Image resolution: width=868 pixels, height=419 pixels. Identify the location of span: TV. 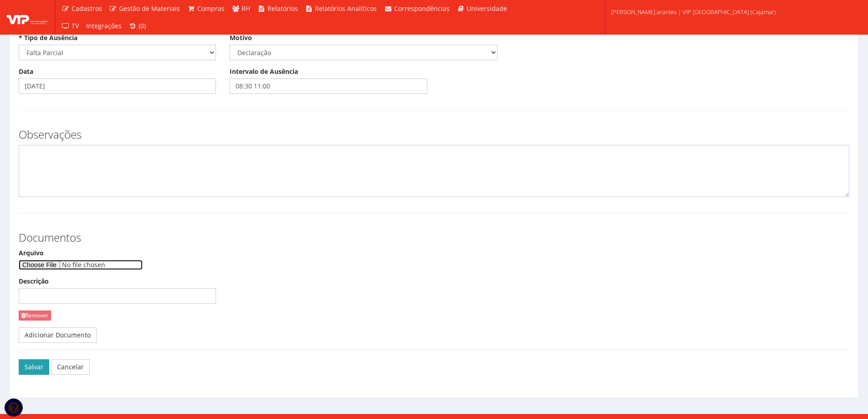
(75, 26).